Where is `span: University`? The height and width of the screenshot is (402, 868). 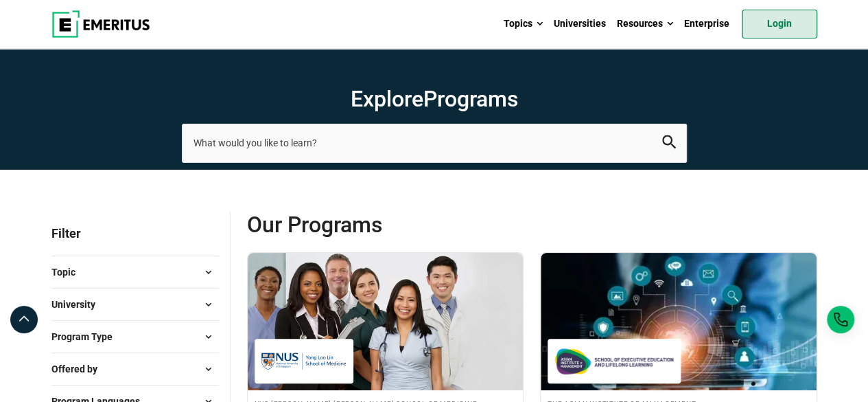
span: University is located at coordinates (79, 304).